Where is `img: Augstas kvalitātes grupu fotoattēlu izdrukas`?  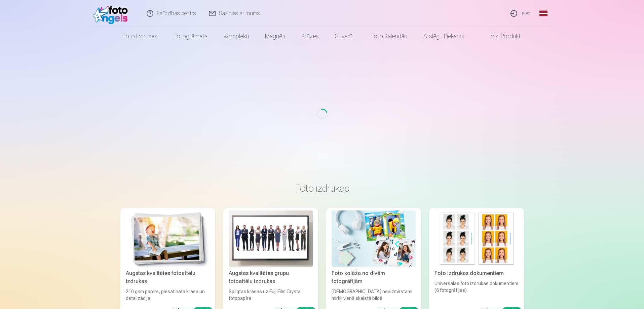 img: Augstas kvalitātes grupu fotoattēlu izdrukas is located at coordinates (270, 238).